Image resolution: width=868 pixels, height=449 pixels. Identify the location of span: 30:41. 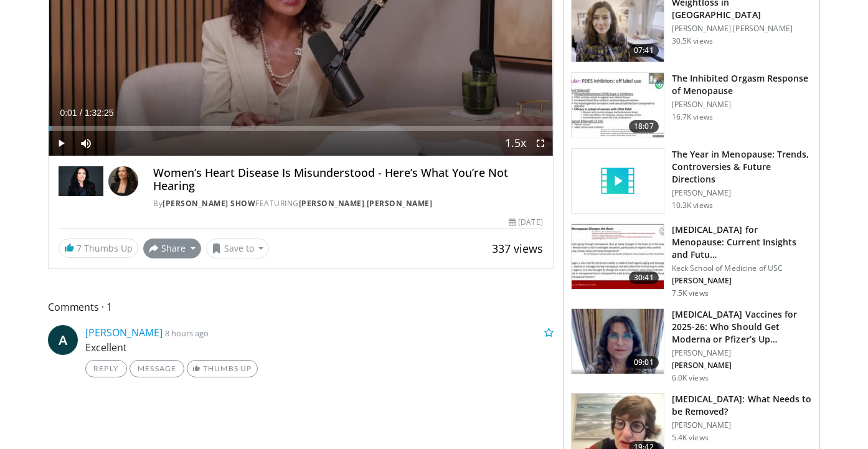
(644, 277).